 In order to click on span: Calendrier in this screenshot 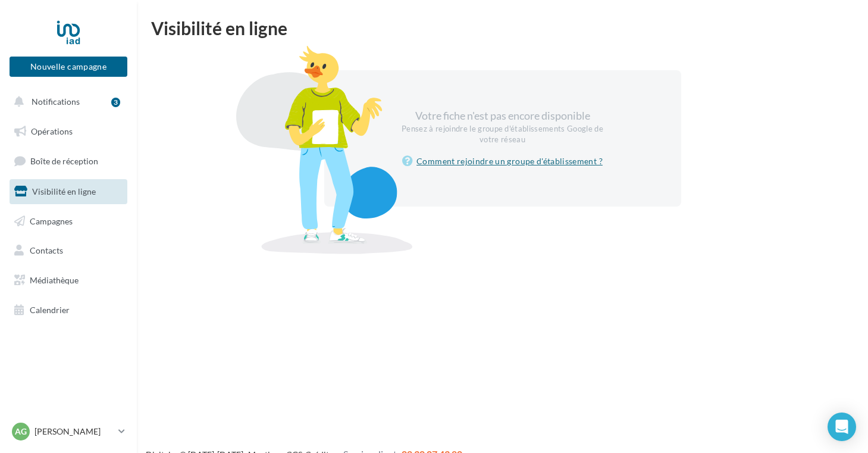, I will do `click(50, 310)`.